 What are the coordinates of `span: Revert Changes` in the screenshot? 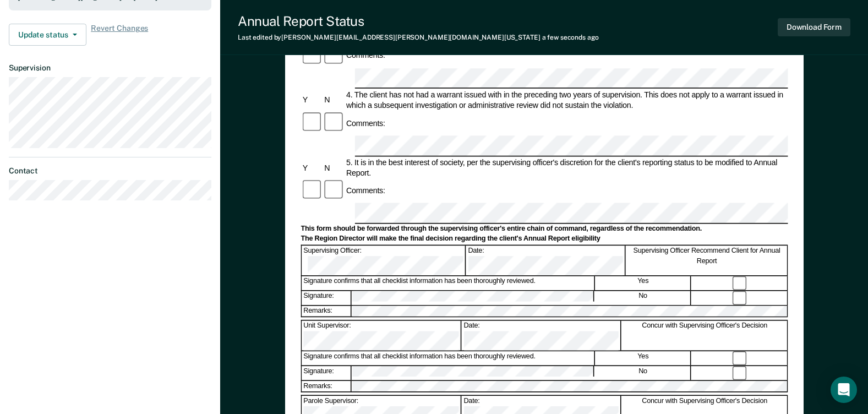 It's located at (119, 35).